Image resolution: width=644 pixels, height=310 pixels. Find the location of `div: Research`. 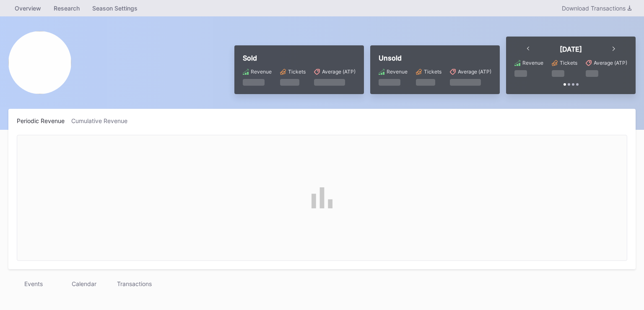

div: Research is located at coordinates (67, 8).